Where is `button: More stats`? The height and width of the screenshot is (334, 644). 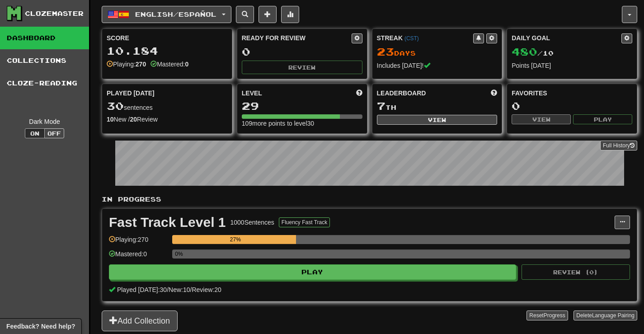 button: More stats is located at coordinates (290, 15).